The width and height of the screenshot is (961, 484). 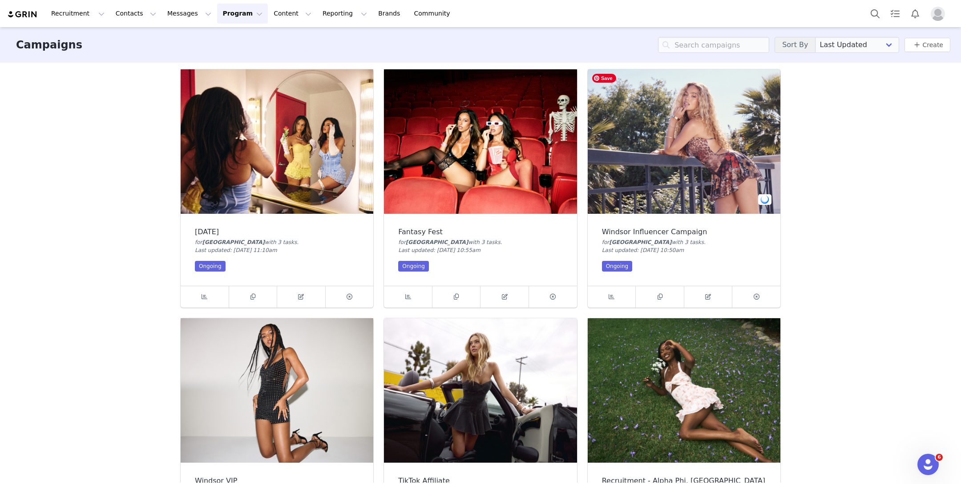 I want to click on span: Save, so click(x=604, y=78).